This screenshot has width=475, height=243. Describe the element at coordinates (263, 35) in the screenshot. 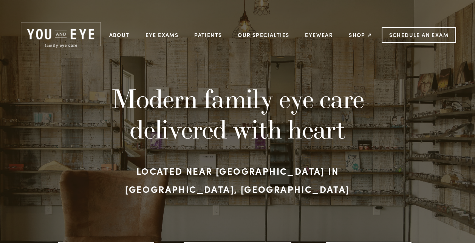

I see `a: Our Specialties` at that location.